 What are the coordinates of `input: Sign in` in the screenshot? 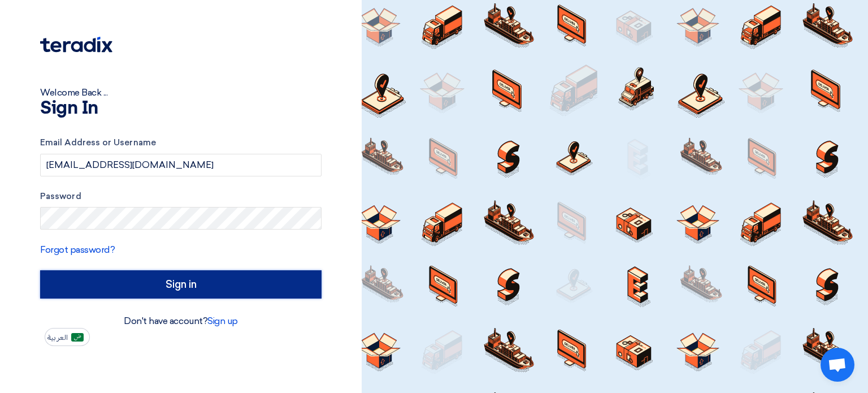 It's located at (181, 284).